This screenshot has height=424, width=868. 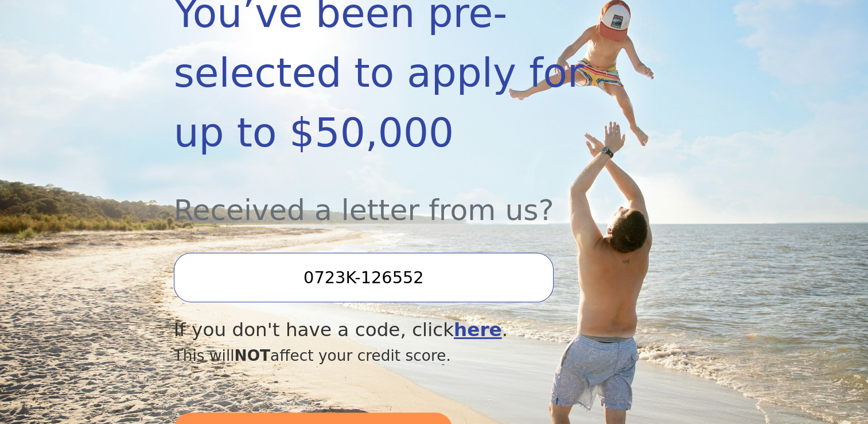 I want to click on div: This will affect your credit score., so click(x=395, y=355).